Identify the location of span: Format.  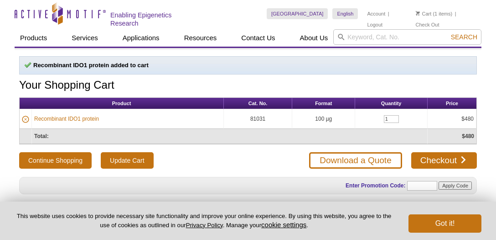
(323, 103).